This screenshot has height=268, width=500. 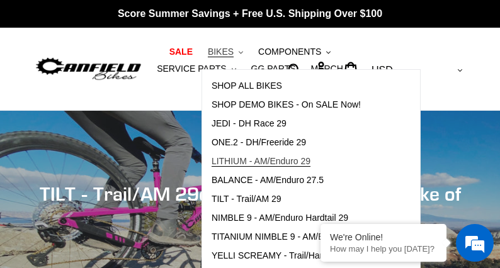 What do you see at coordinates (181, 52) in the screenshot?
I see `span: SALE` at bounding box center [181, 52].